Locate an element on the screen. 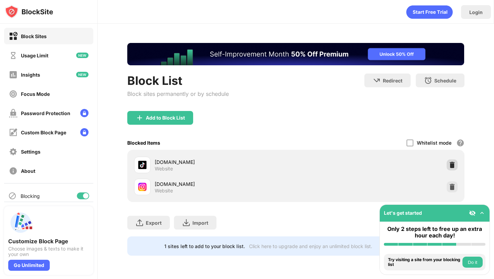  div: animation is located at coordinates (429, 12).